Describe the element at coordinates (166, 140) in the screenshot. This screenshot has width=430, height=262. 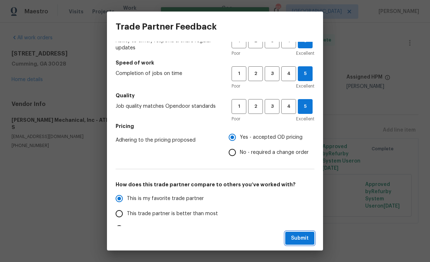
I see `span: Adhering to the pricing proposed` at that location.